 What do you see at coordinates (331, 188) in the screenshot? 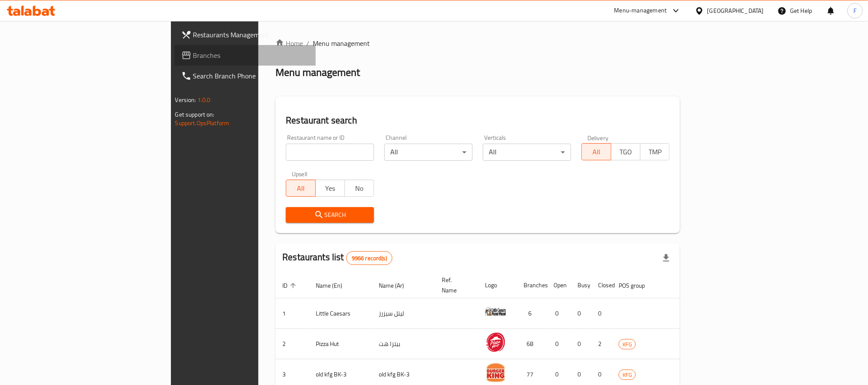
I see `span: Yes` at bounding box center [331, 188].